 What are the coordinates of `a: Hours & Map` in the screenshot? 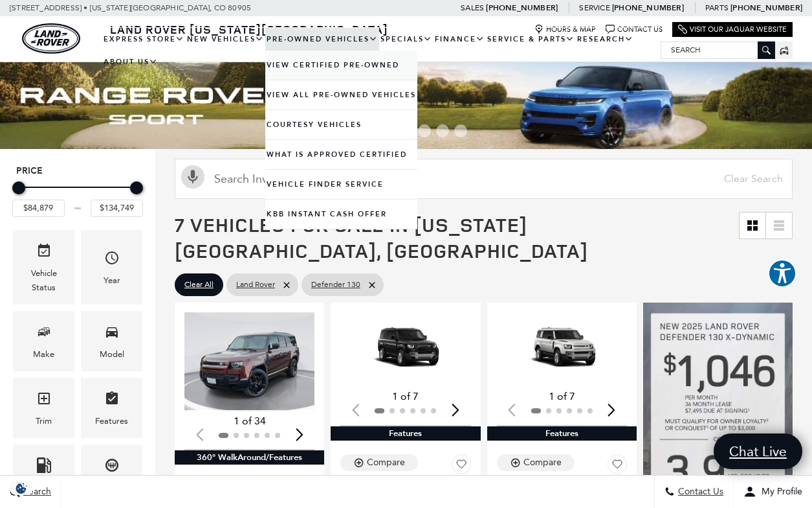 It's located at (565, 29).